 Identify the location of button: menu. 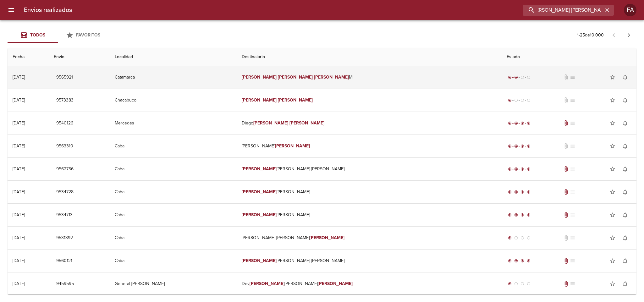
(11, 10).